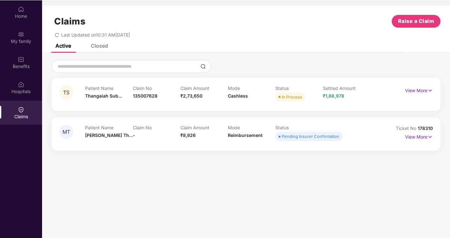 The width and height of the screenshot is (450, 238). What do you see at coordinates (21, 110) in the screenshot?
I see `img: svg+xml;base64,PHN2ZyBpZD0iQ2xhaW0iIHhtbG5zPSJodHRwOi8vd3d3LnczLm9yZy8yMDAwL3N2ZyIgd2lkdGg9IjIwIi...` at bounding box center [21, 110].